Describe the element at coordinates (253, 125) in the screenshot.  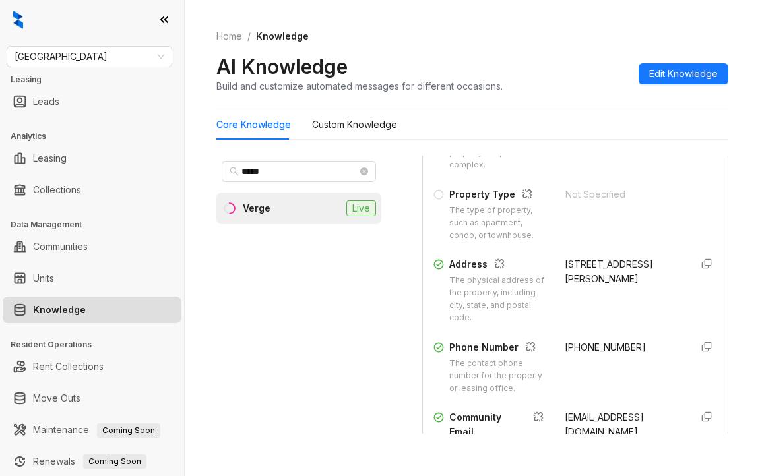
I see `div: Core Knowledge` at that location.